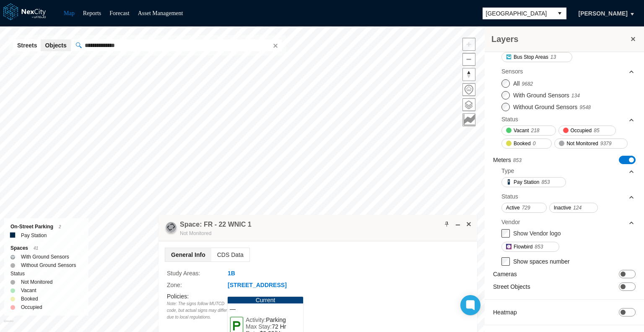 This screenshot has width=644, height=332. What do you see at coordinates (523, 84) in the screenshot?
I see `label: All` at bounding box center [523, 84].